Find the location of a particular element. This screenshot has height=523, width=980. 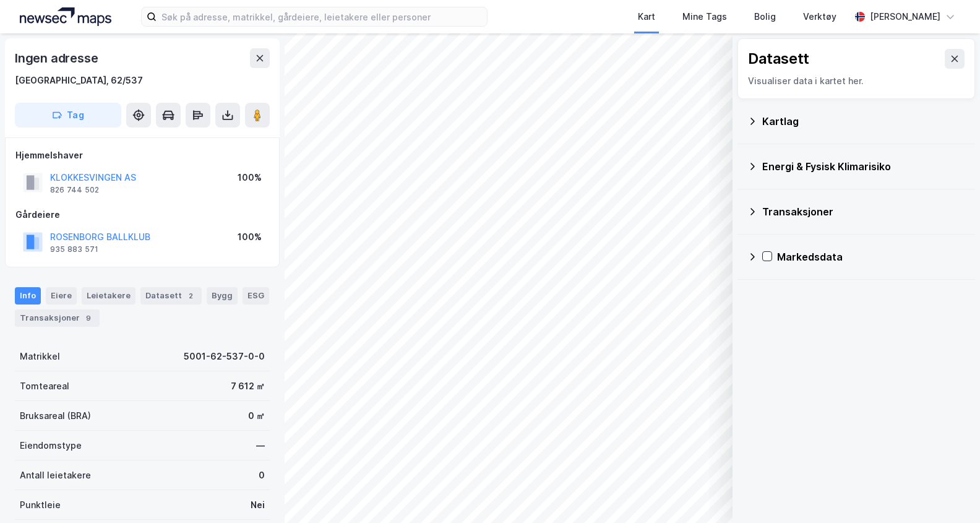

div: Info is located at coordinates (28, 295).